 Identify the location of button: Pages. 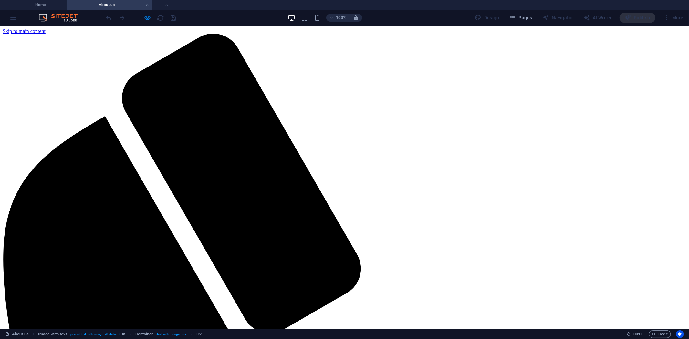
(521, 18).